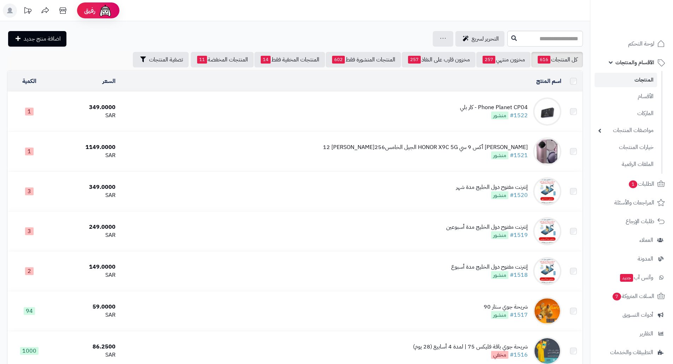 The image size is (673, 364). I want to click on a: خيارات المنتجات, so click(625, 147).